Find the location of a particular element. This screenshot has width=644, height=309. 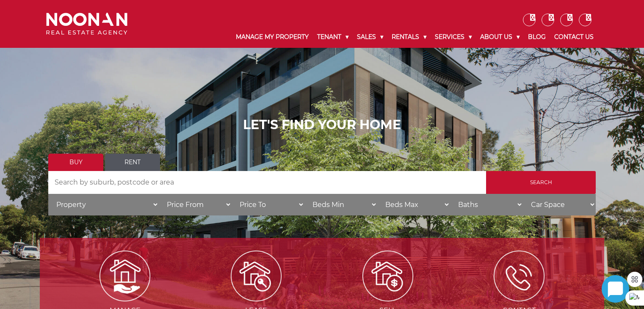

img: Manage my Property is located at coordinates (125, 276).